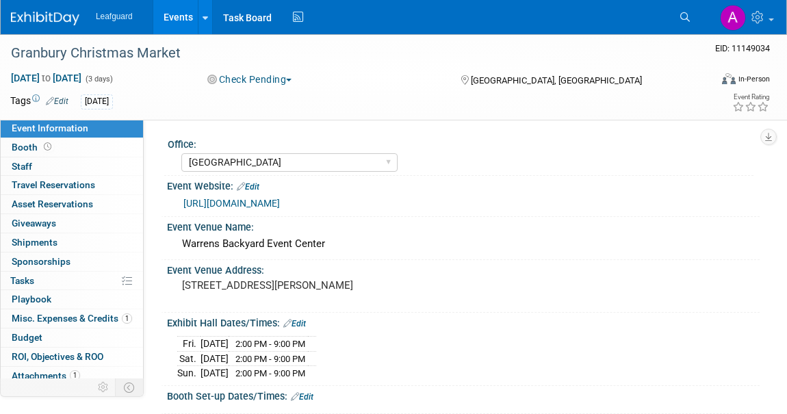  What do you see at coordinates (72, 204) in the screenshot?
I see `a: Asset Reservations` at bounding box center [72, 204].